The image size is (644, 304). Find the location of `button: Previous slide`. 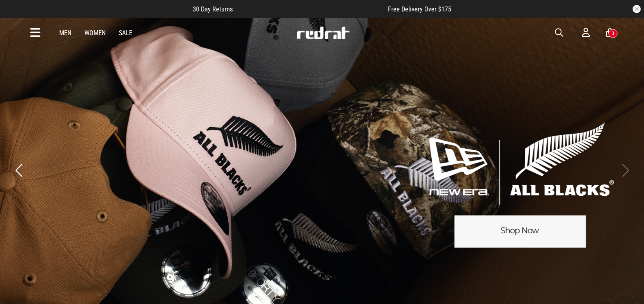

button: Previous slide is located at coordinates (18, 170).